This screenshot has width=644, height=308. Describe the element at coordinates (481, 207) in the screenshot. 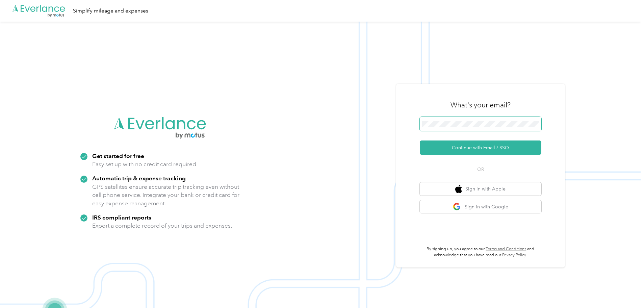

I see `button: google logoSign in with Google` at that location.